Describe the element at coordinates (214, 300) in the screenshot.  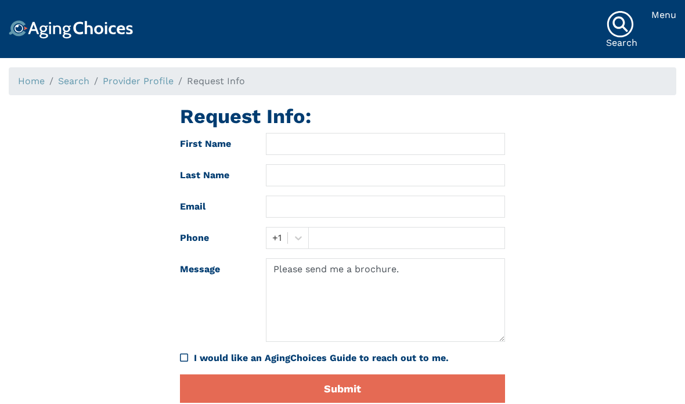
I see `label: Message` at that location.